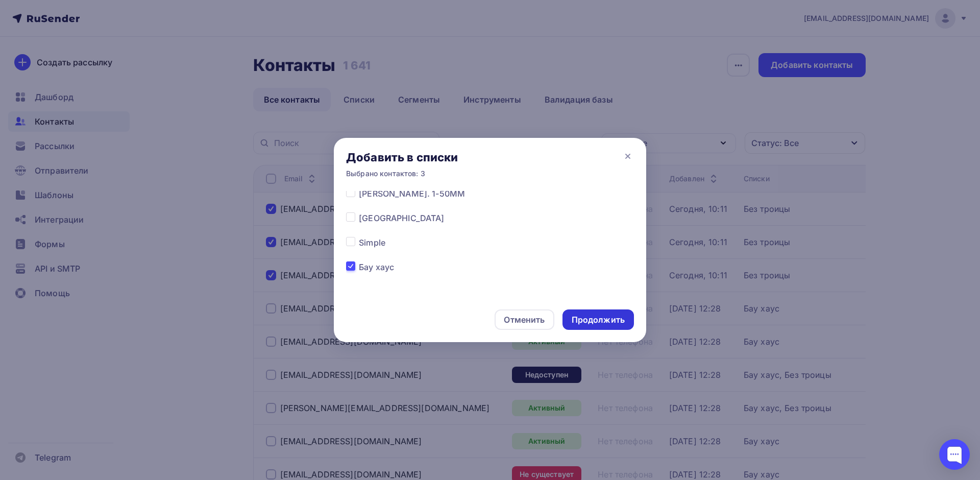  What do you see at coordinates (376, 267) in the screenshot?
I see `span: Бау хаус` at bounding box center [376, 267].